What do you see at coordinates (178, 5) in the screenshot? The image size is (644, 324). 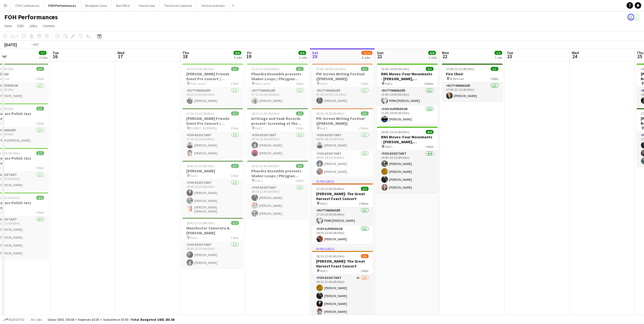 I see `button: Technical Corporate` at bounding box center [178, 5].